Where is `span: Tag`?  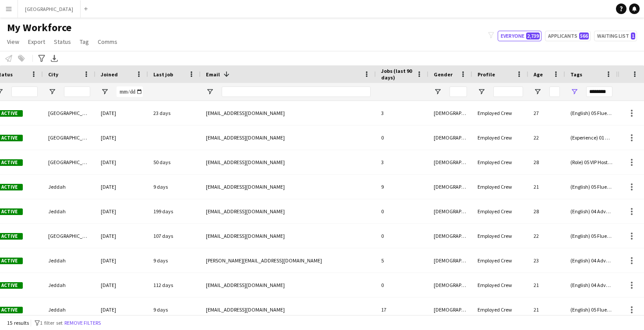 span: Tag is located at coordinates (84, 42).